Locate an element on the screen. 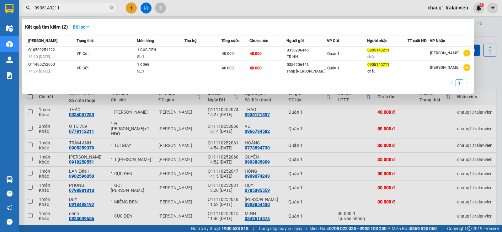 Image resolution: width=502 pixels, height=232 pixels. button: Bộ lọcdown is located at coordinates (81, 27).